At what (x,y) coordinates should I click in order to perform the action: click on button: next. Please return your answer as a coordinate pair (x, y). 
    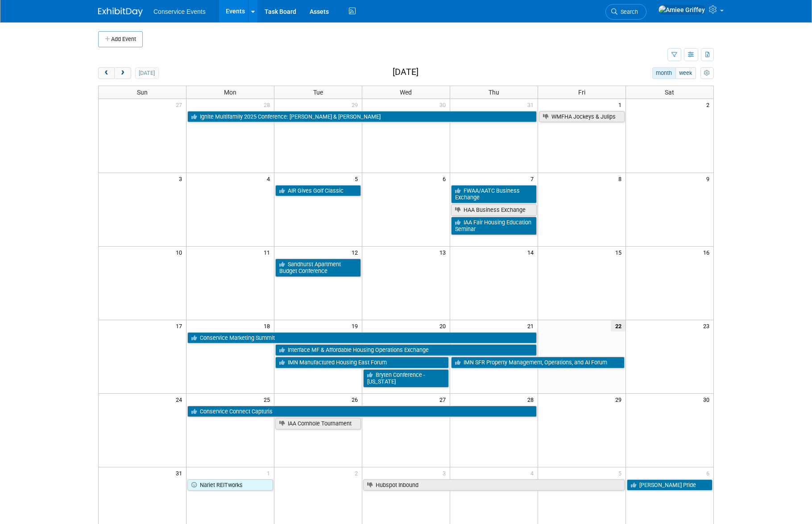
    Looking at the image, I should click on (122, 73).